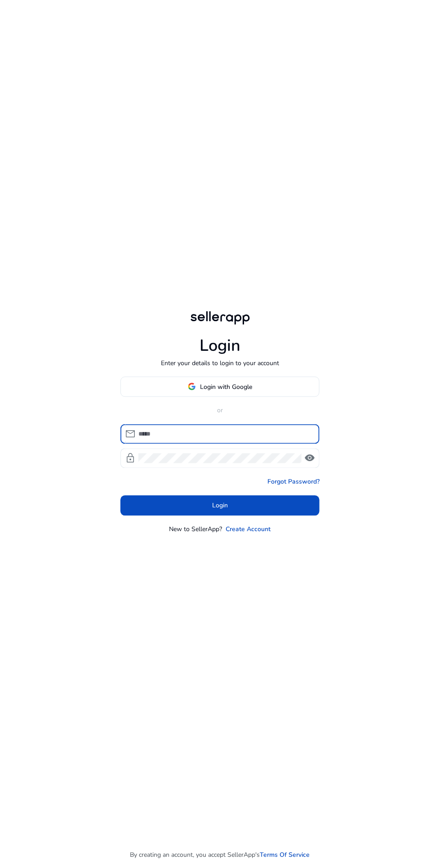  What do you see at coordinates (220, 410) in the screenshot?
I see `p: or` at bounding box center [220, 410].